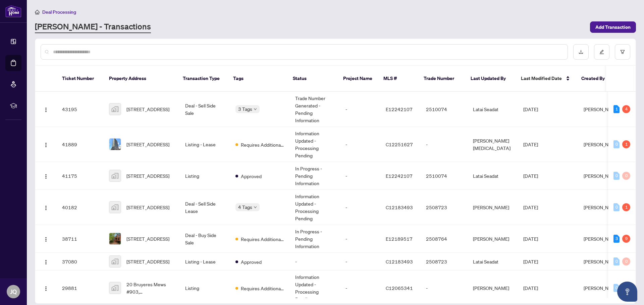  I want to click on img: logo, so click(13, 11).